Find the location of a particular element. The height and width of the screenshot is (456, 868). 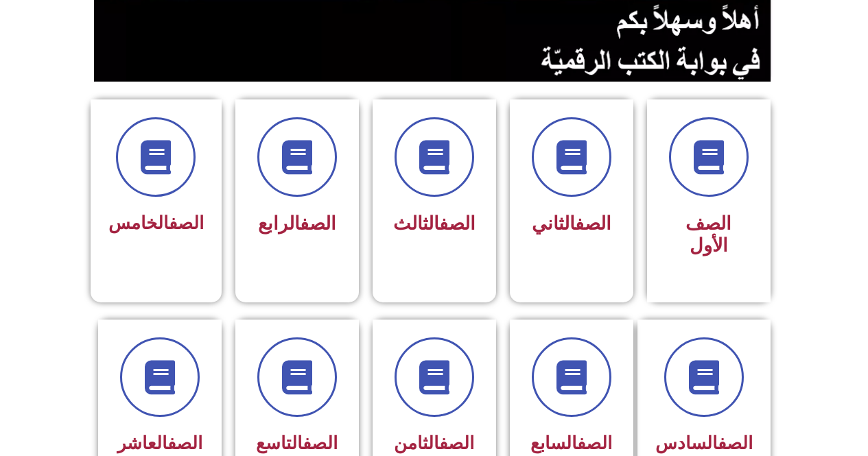

span: السابع is located at coordinates (571, 443).